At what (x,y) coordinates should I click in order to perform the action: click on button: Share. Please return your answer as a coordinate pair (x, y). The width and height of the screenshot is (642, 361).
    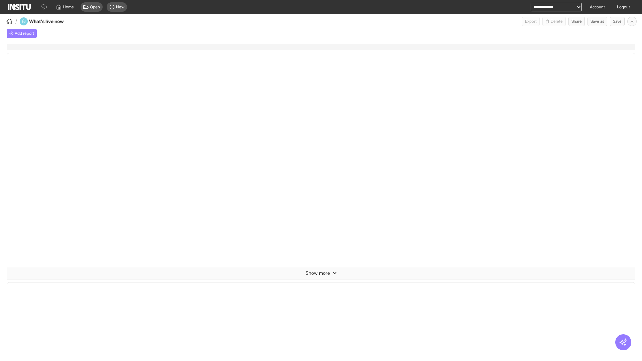
    Looking at the image, I should click on (577, 21).